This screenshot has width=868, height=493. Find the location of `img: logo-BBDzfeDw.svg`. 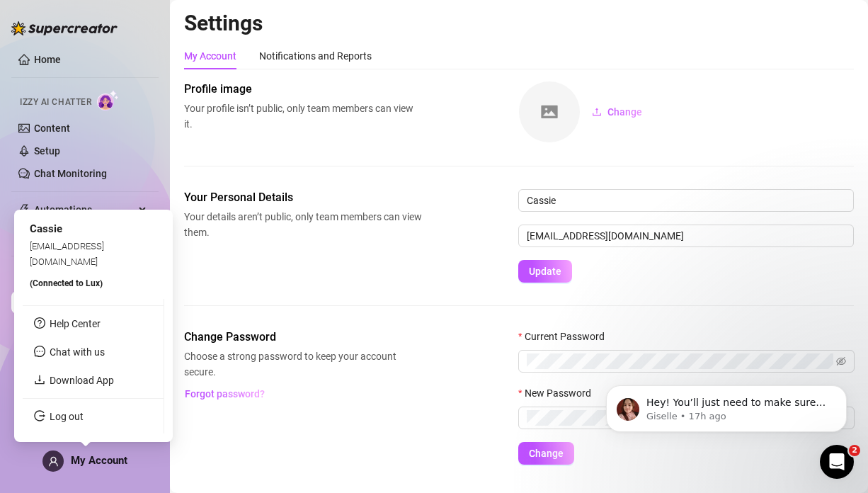

img: logo-BBDzfeDw.svg is located at coordinates (65, 28).